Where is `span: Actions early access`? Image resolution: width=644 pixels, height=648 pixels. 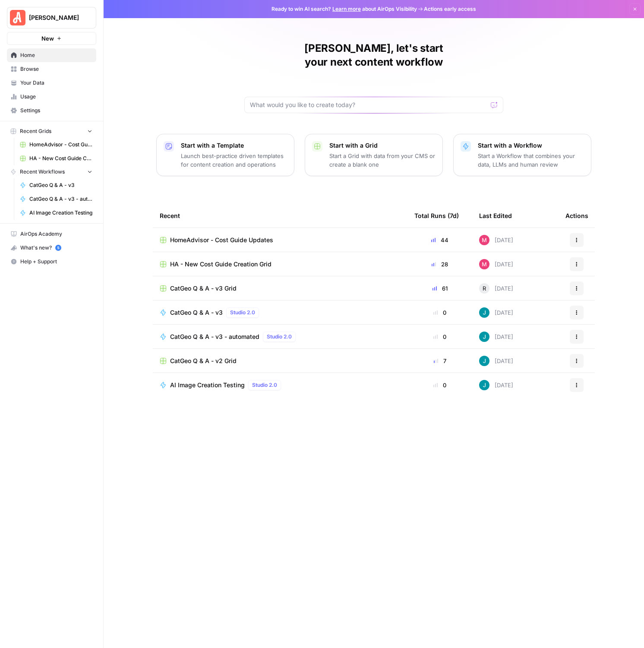
span: Actions early access is located at coordinates (450, 9).